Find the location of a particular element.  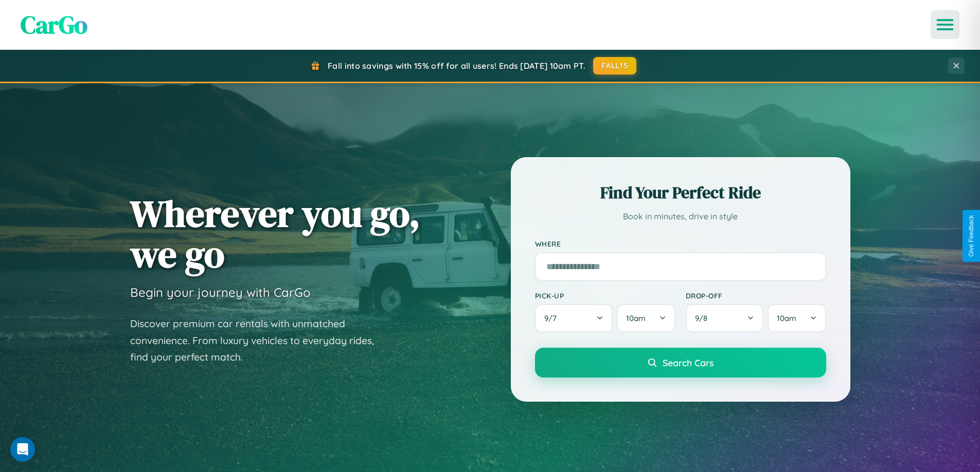

span: Search Cars is located at coordinates (688, 363).